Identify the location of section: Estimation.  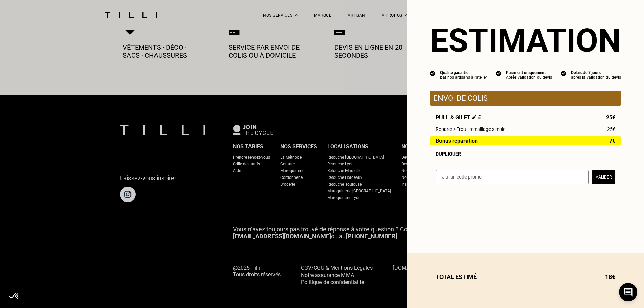
(525, 41).